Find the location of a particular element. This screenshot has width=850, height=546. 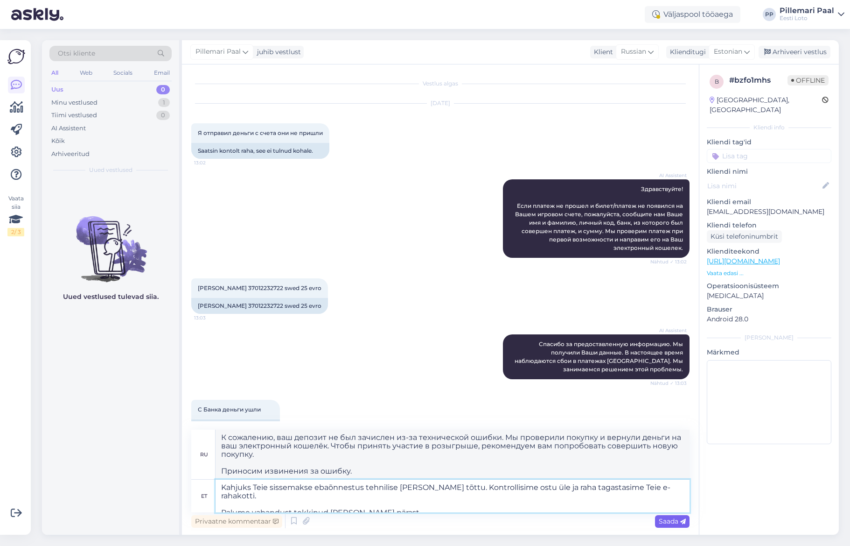

div: Email is located at coordinates (162, 73).